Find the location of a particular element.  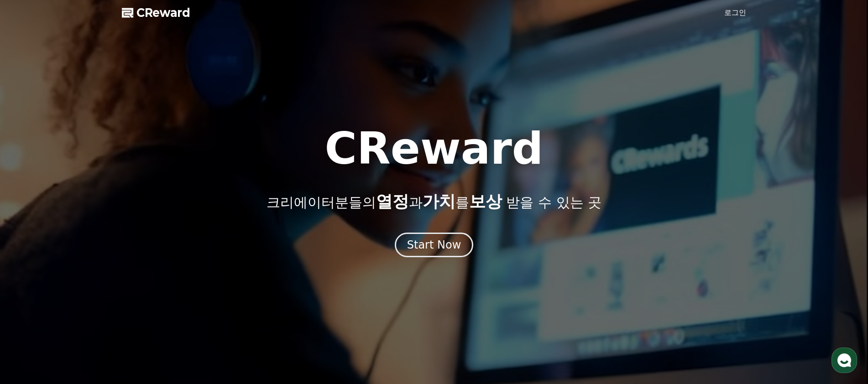

a: 설정 is located at coordinates (146, 301).